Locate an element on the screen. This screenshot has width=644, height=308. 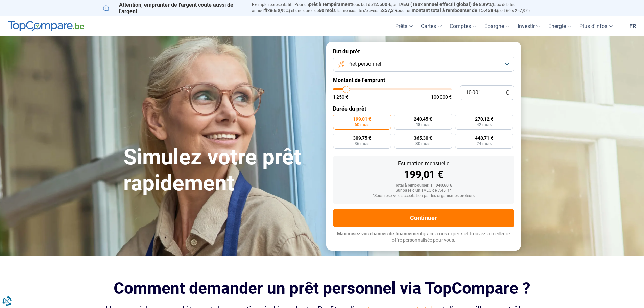
a: fr is located at coordinates (633, 26).